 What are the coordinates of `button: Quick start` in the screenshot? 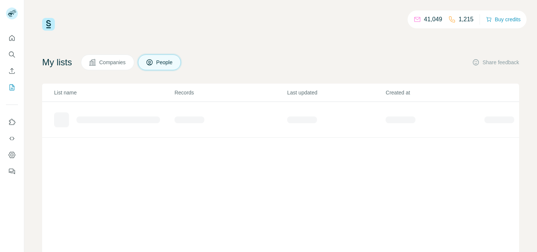 It's located at (12, 38).